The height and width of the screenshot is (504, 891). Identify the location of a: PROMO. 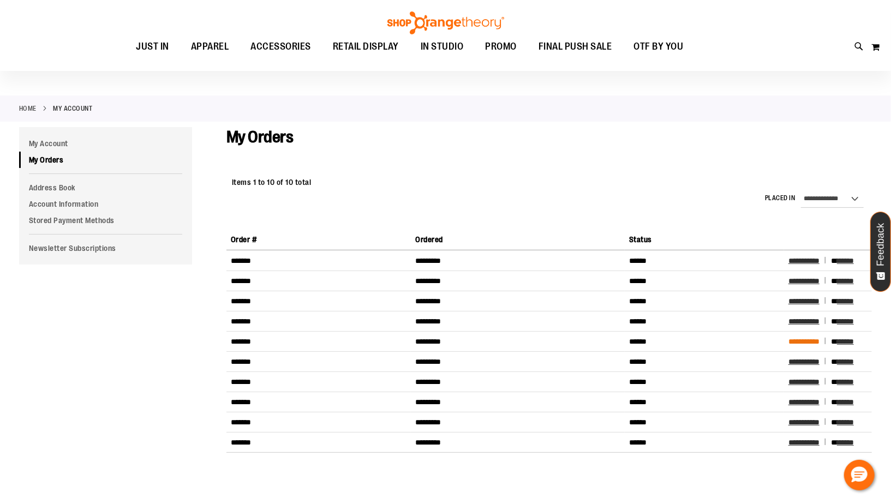
(501, 47).